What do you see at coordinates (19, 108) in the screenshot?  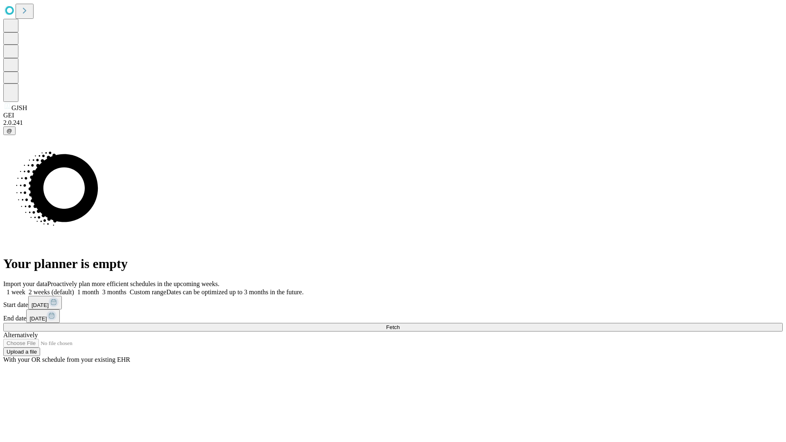 I see `span: GJSH` at bounding box center [19, 108].